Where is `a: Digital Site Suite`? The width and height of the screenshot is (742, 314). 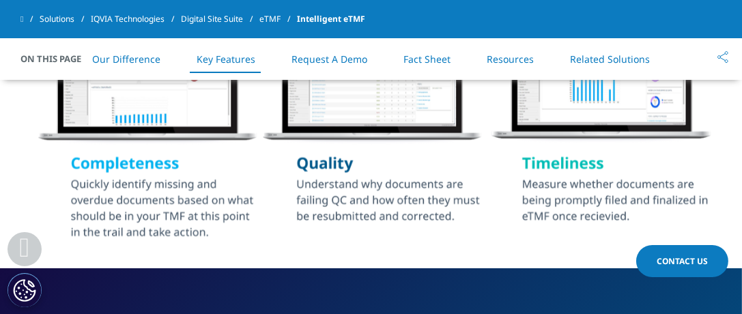 a: Digital Site Suite is located at coordinates (220, 19).